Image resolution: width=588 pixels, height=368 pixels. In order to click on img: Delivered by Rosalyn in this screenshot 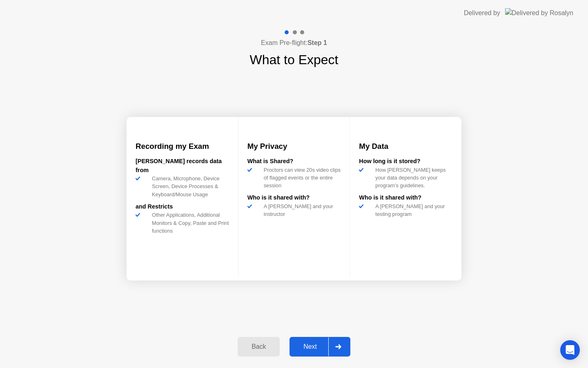, I will do `click(539, 13)`.